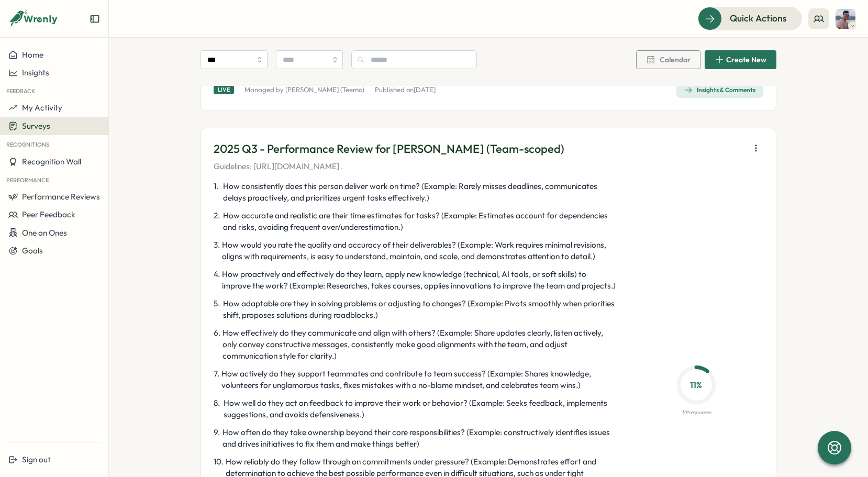 The width and height of the screenshot is (868, 477). I want to click on span: 1 ., so click(217, 192).